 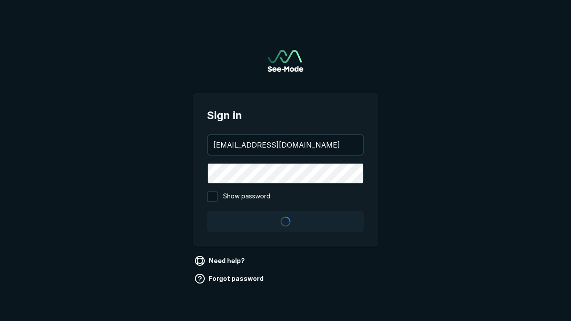 What do you see at coordinates (285, 145) in the screenshot?
I see `input: your@email.com` at bounding box center [285, 145].